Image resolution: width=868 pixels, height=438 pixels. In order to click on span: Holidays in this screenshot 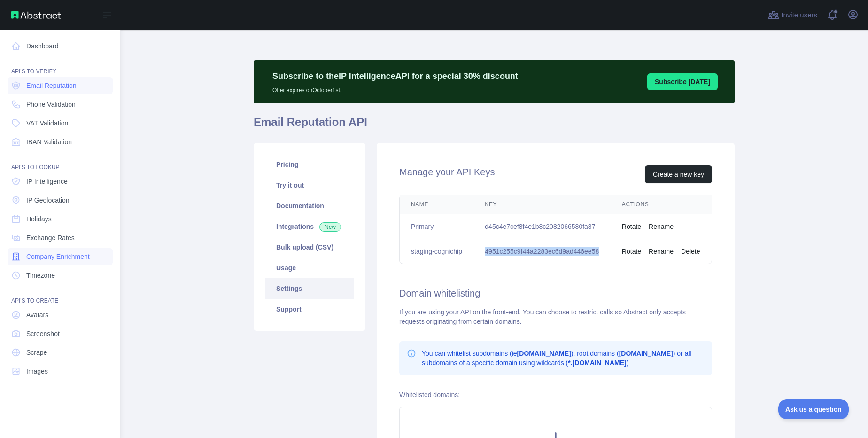, I will do `click(39, 219)`.